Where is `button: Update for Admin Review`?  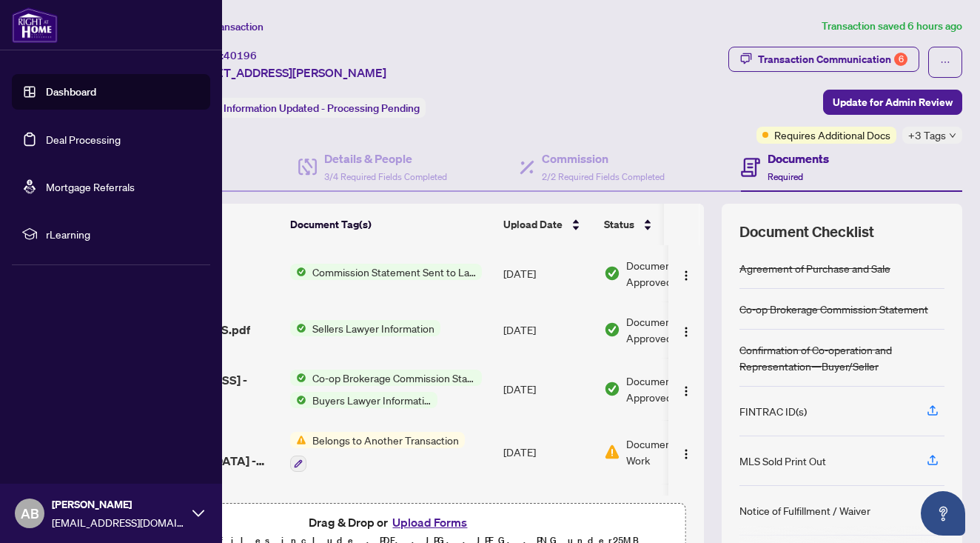 button: Update for Admin Review is located at coordinates (892, 102).